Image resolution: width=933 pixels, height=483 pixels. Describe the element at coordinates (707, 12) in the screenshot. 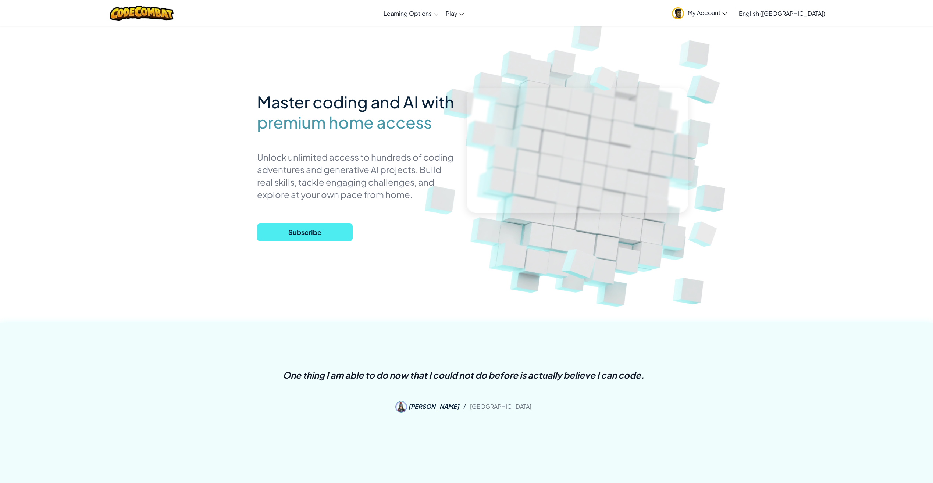

I see `span: My Account` at that location.